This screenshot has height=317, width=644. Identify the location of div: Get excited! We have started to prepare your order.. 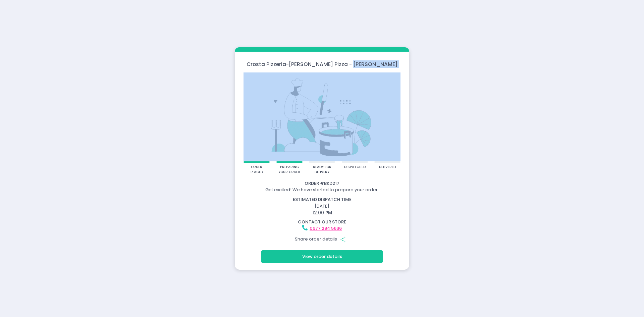
(322, 190).